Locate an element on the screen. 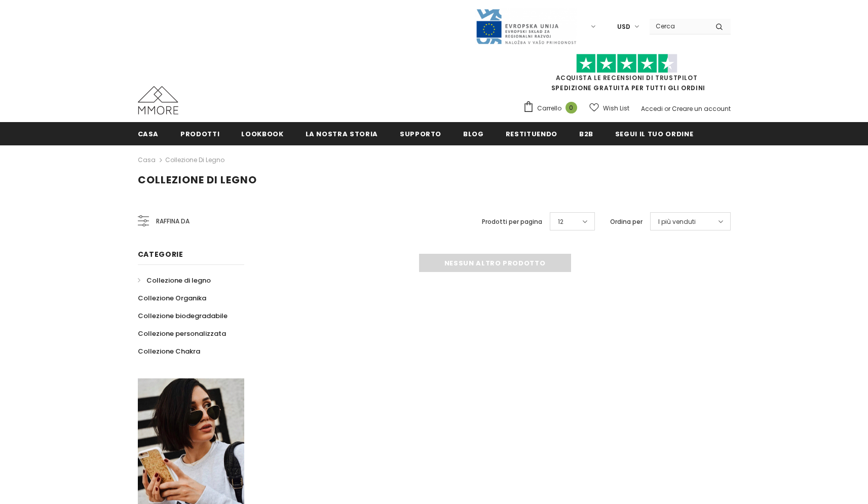 This screenshot has width=868, height=504. a: Creare un account is located at coordinates (701, 108).